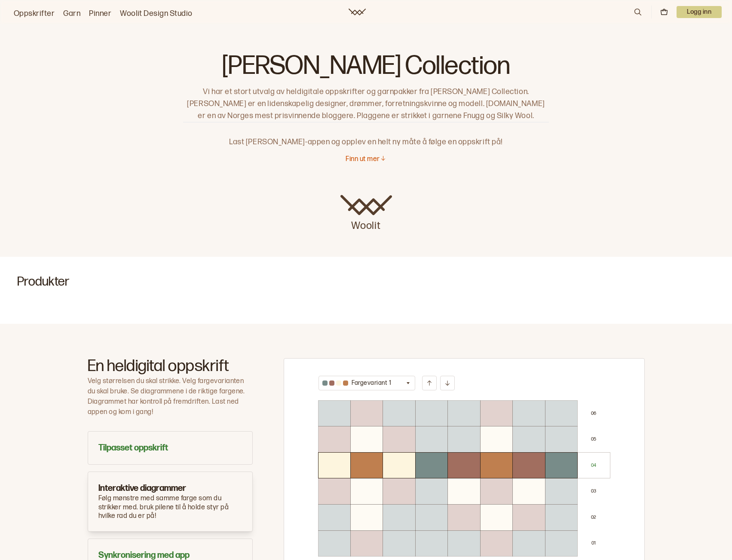  I want to click on p: Velg størrelsen du skal strikke. Velg fargevarianten du skal bruke. Se diagrammene i de riktige f..., so click(170, 397).